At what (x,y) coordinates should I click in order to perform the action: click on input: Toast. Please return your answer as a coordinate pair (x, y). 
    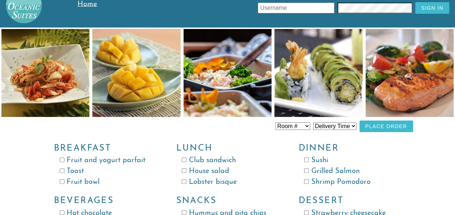
    Looking at the image, I should click on (62, 170).